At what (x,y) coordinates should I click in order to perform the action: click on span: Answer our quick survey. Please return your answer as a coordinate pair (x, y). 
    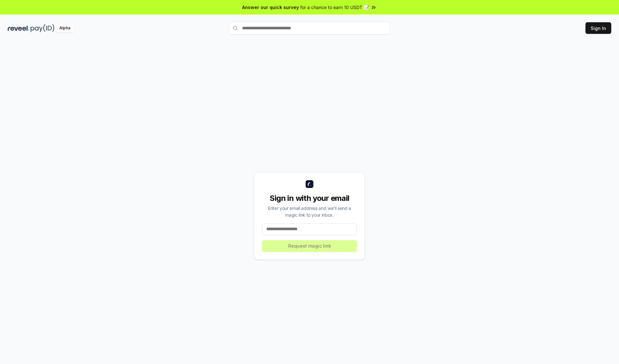
    Looking at the image, I should click on (270, 7).